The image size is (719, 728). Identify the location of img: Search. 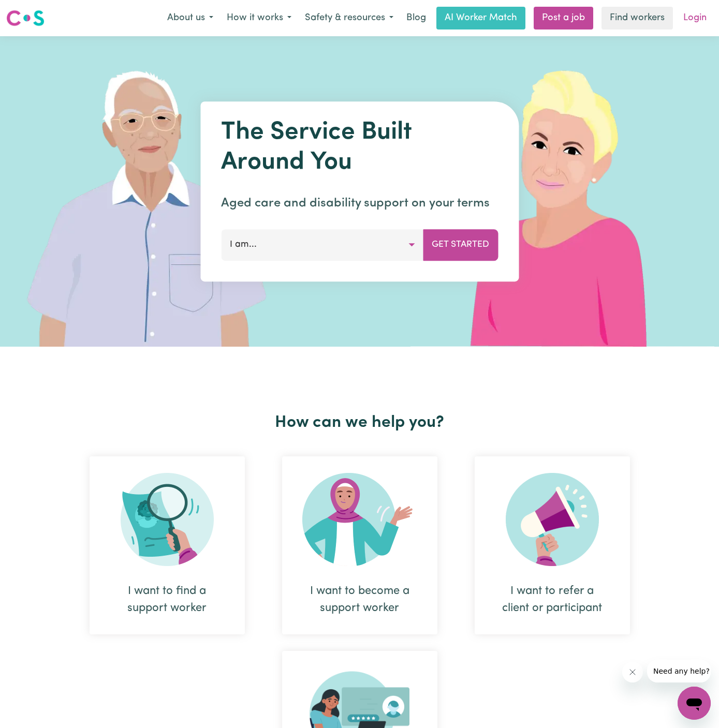
(167, 519).